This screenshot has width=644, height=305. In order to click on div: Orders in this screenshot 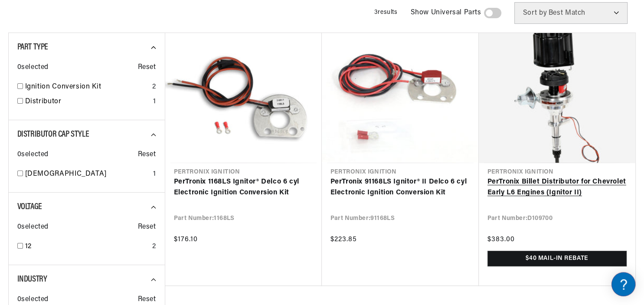, I will do `click(87, 171)`.